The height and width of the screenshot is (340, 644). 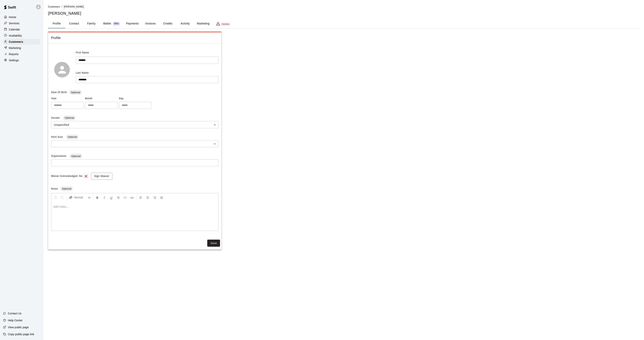 I want to click on span: Day, so click(x=135, y=98).